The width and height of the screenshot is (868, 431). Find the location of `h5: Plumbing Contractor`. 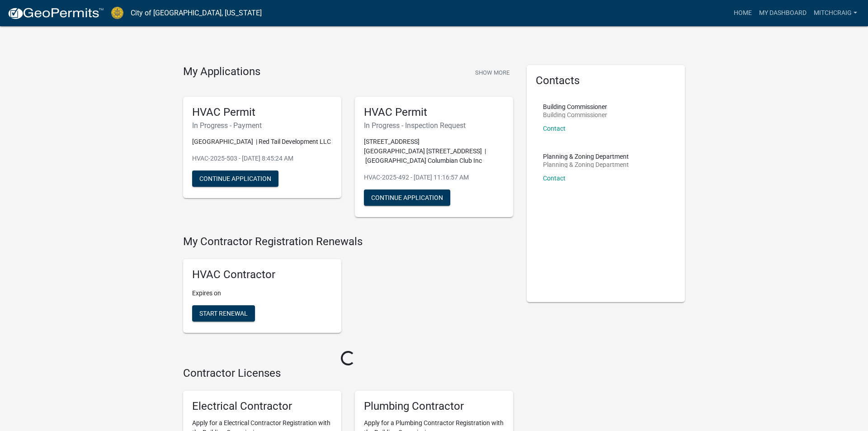

h5: Plumbing Contractor is located at coordinates (434, 406).